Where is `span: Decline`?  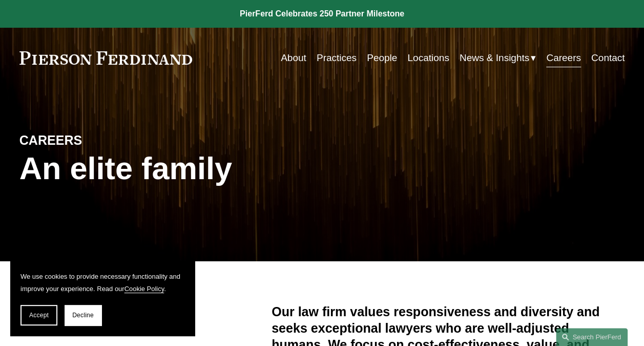 span: Decline is located at coordinates (83, 315).